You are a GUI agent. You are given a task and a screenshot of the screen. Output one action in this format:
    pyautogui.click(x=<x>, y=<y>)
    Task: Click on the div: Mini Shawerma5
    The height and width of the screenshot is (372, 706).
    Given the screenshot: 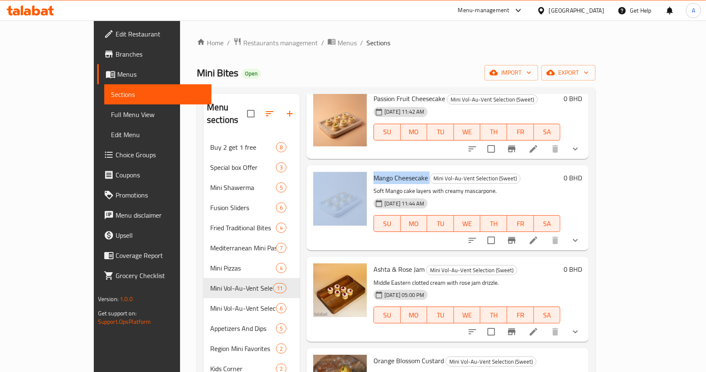 What is the action you would take?
    pyautogui.click(x=252, y=187)
    